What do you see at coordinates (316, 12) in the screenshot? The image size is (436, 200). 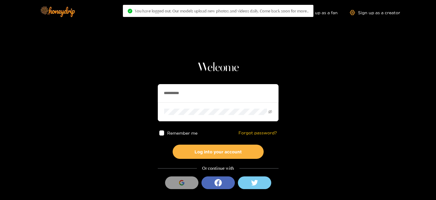 I see `a: Sign up as a fan` at bounding box center [316, 12].